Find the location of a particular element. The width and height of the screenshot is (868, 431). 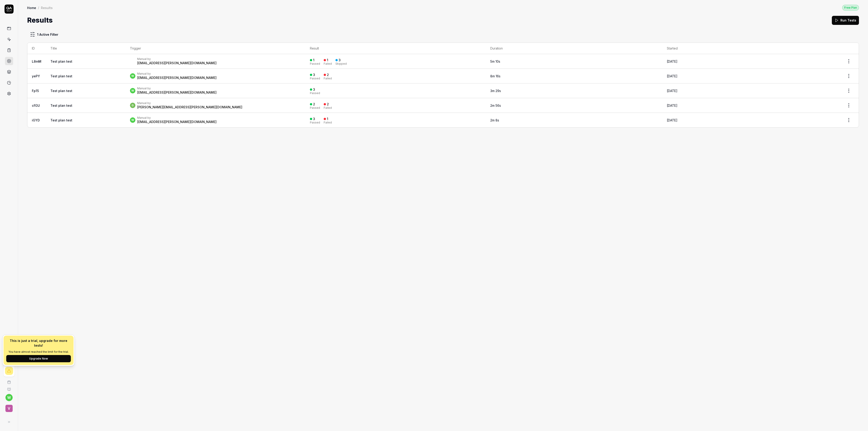

th: Started is located at coordinates (751, 49).